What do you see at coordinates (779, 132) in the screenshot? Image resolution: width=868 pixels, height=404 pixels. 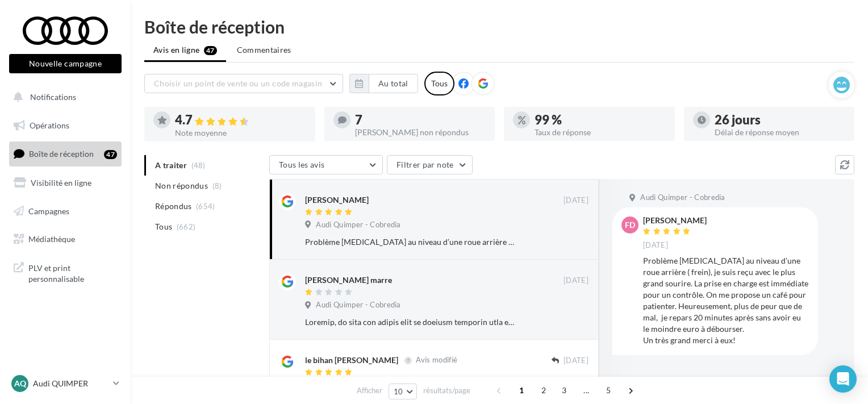 I see `div: Délai de réponse moyen` at bounding box center [779, 132].